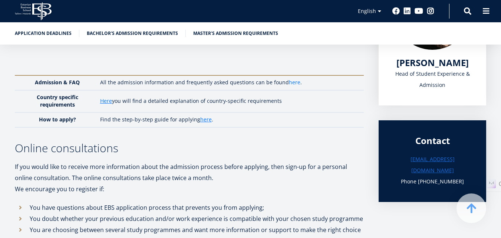  What do you see at coordinates (189, 40) in the screenshot?
I see `h3: Admission information` at bounding box center [189, 40].